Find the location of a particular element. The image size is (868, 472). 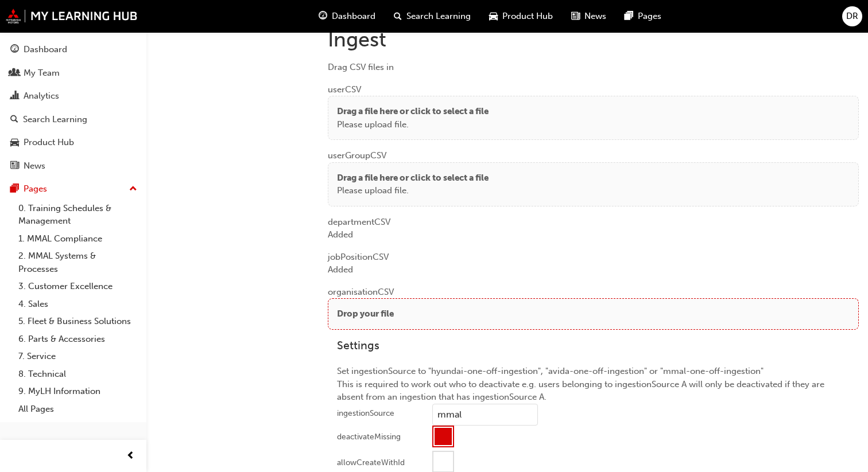

div: deactivateMissing is located at coordinates (368, 437).